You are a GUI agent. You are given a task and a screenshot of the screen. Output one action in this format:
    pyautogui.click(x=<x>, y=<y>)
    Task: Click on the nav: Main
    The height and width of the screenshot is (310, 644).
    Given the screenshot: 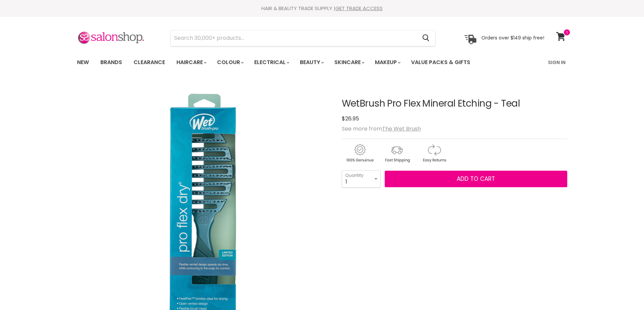 What is the action you would take?
    pyautogui.click(x=322, y=63)
    